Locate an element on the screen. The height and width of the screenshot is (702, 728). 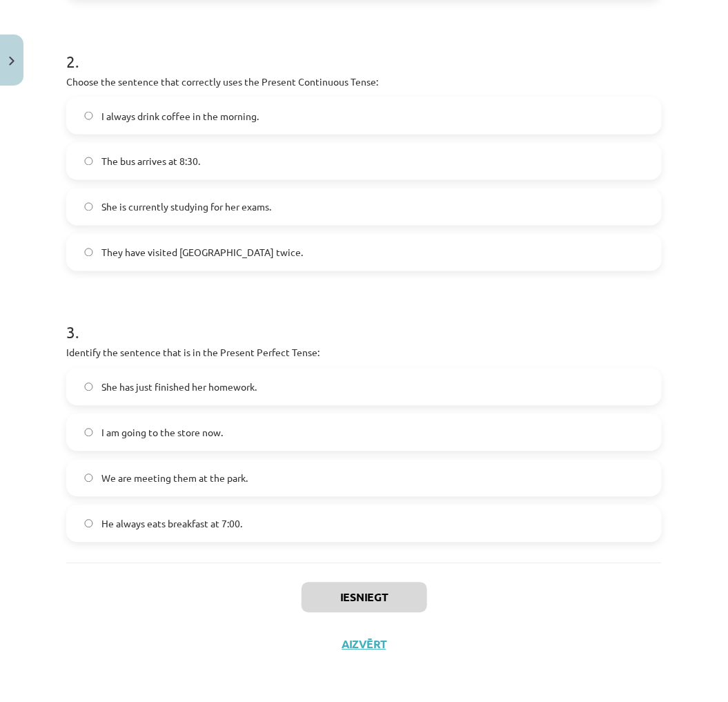
span: I am going to the store now. is located at coordinates (162, 433).